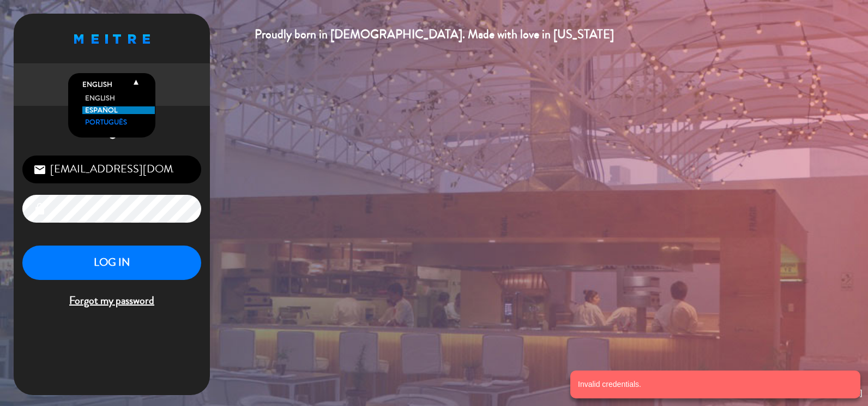  I want to click on button: LOG IN, so click(111, 262).